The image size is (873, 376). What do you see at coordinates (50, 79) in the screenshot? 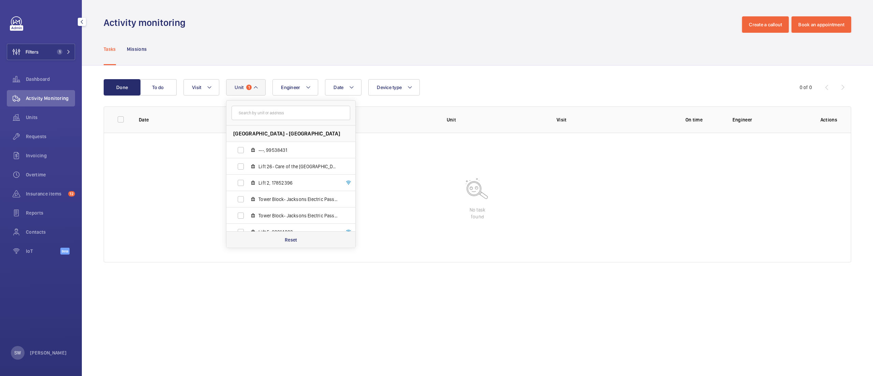
I see `span: Dashboard` at bounding box center [50, 79].